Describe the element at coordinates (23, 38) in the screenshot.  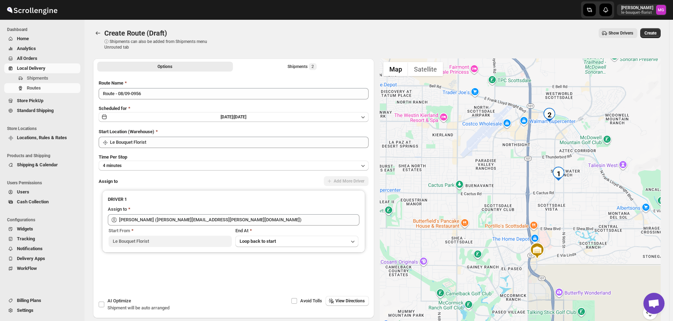
I see `span: Home` at that location.